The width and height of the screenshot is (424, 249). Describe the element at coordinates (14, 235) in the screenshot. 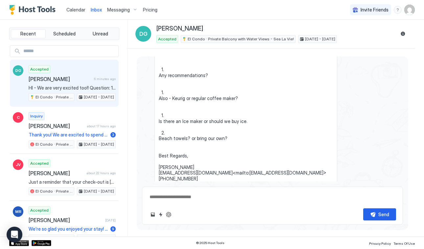

I see `div: Open Intercom Messenger` at that location.